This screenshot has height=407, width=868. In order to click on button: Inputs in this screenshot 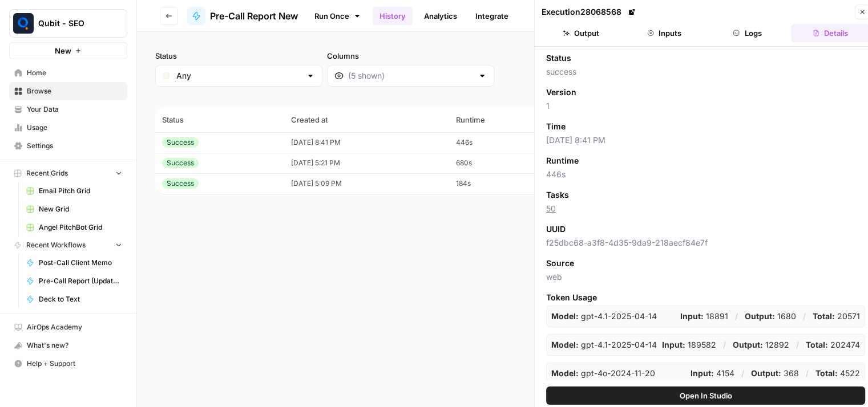, I will do `click(664, 33)`.